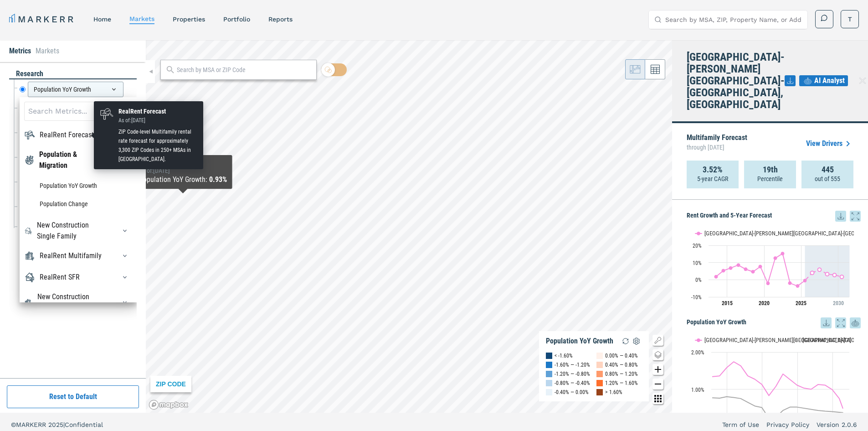  Describe the element at coordinates (658, 399) in the screenshot. I see `button: Other options map button` at that location.